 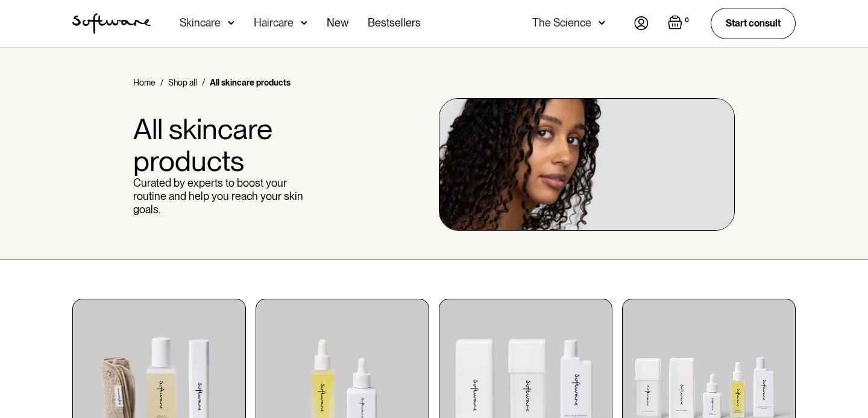 I want to click on a: Start consult, so click(x=752, y=23).